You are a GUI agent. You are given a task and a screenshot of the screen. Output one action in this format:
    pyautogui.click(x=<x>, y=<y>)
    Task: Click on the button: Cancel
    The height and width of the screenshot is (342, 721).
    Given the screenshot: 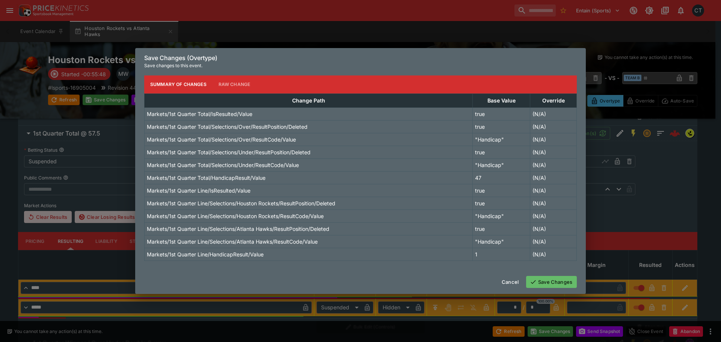 What is the action you would take?
    pyautogui.click(x=510, y=282)
    